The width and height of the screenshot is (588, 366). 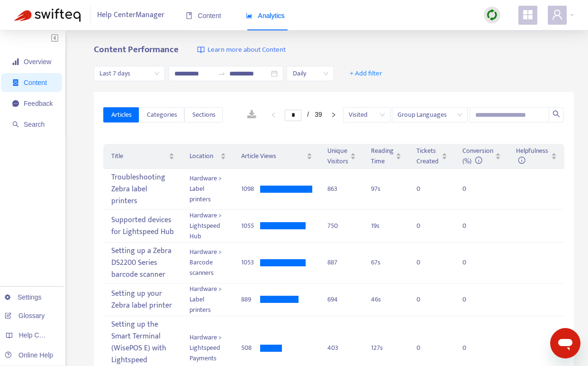 I want to click on td: Hardware > Barcode scanners, so click(x=208, y=263).